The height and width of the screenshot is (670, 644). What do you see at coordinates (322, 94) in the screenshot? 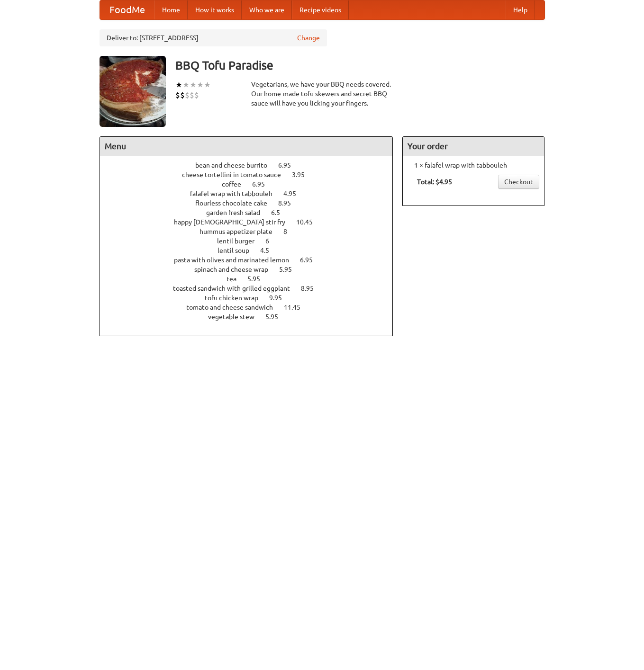
I see `div: Vegetarians, we have your BBQ needs covered. Our home-made tofu skewers and secret BBQ sauce will...` at bounding box center [322, 94].